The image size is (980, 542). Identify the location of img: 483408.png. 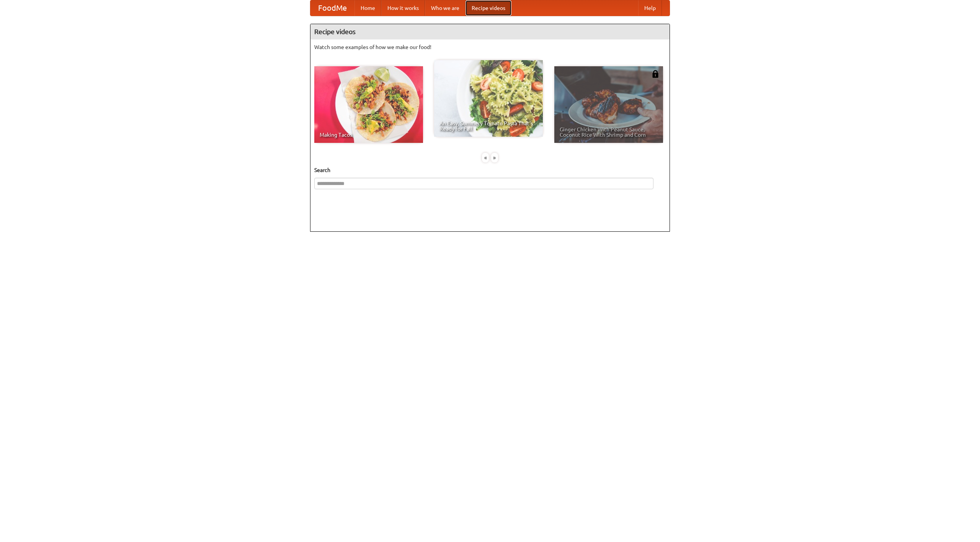
(656, 74).